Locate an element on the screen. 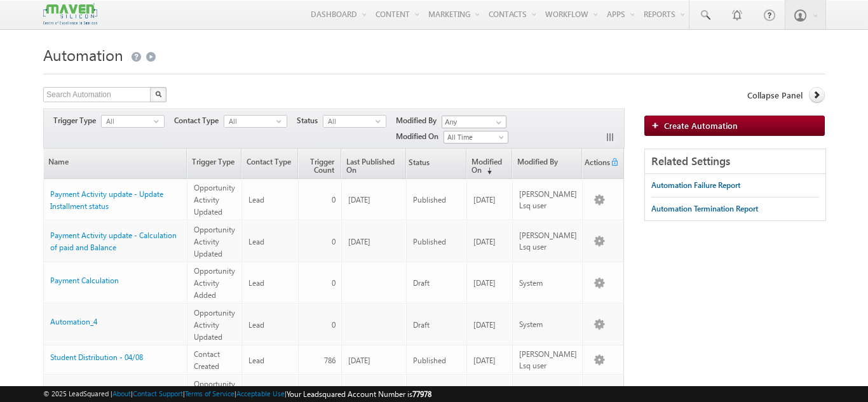 The image size is (868, 402). a: Terms of Service is located at coordinates (209, 393).